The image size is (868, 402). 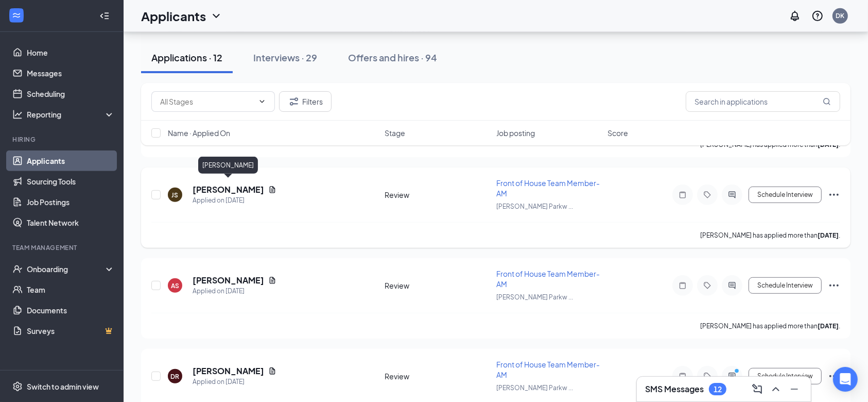 I want to click on button: ChevronUp, so click(x=776, y=389).